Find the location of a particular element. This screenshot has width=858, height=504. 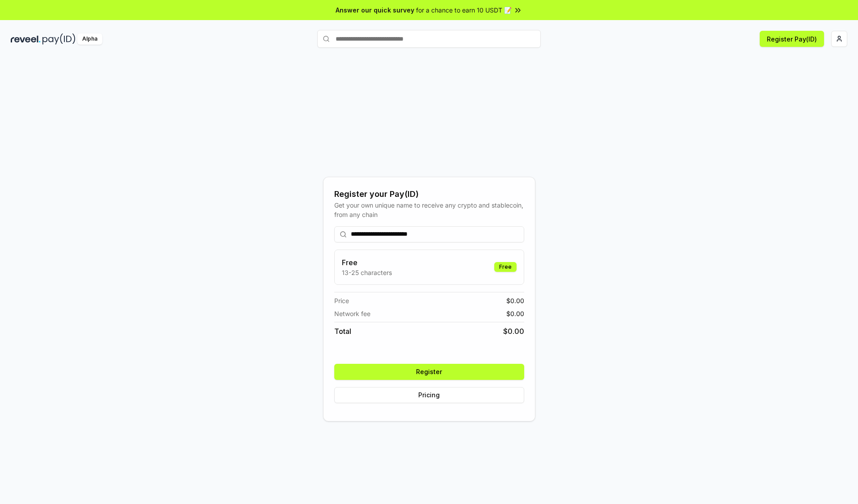

span: for a chance to earn 10 USDT 📝 is located at coordinates (464, 10).